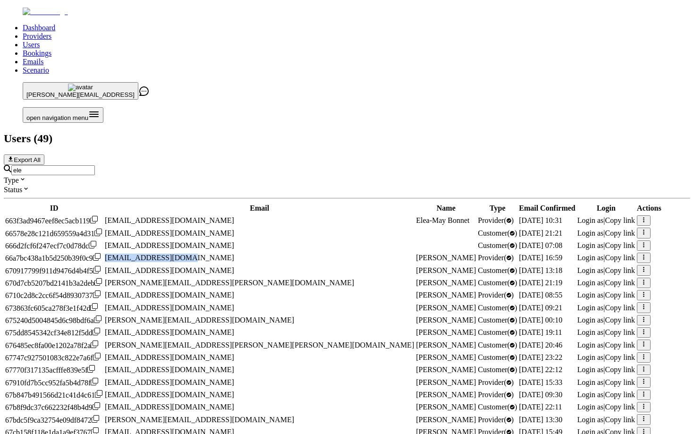  I want to click on a: Providers, so click(37, 36).